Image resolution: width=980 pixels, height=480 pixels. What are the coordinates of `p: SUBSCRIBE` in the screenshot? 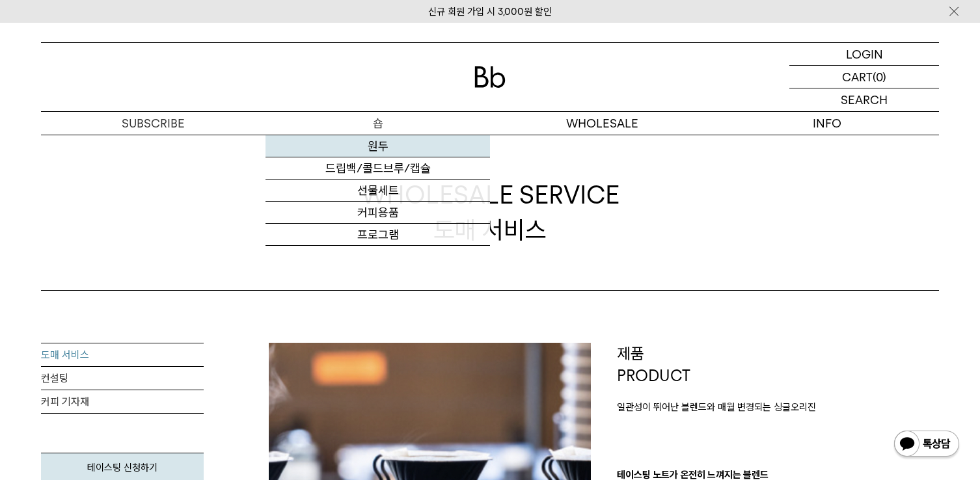 It's located at (152, 123).